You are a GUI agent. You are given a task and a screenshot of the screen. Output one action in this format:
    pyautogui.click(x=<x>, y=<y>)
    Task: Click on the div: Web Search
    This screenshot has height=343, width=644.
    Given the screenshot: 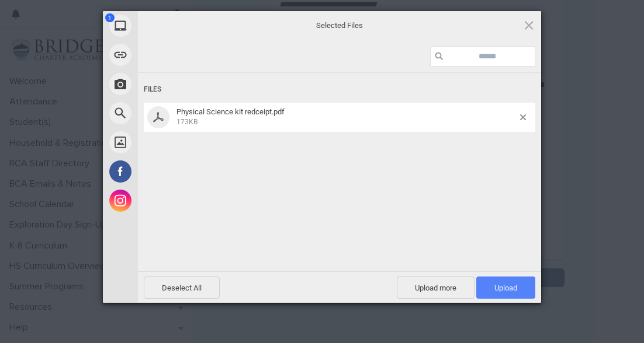 What is the action you would take?
    pyautogui.click(x=173, y=113)
    